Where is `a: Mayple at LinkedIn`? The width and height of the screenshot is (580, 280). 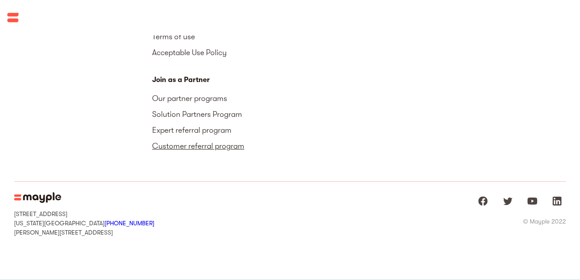 a: Mayple at LinkedIn is located at coordinates (557, 201).